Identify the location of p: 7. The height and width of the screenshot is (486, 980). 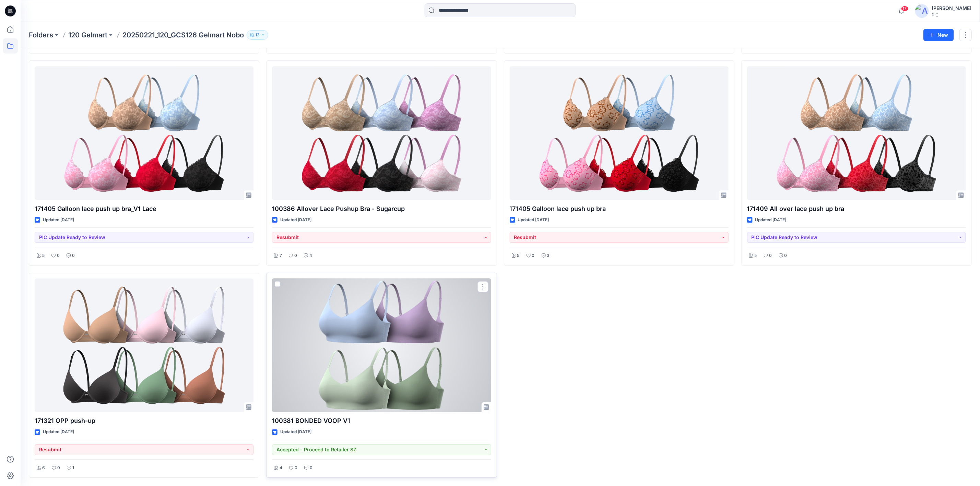
(281, 255).